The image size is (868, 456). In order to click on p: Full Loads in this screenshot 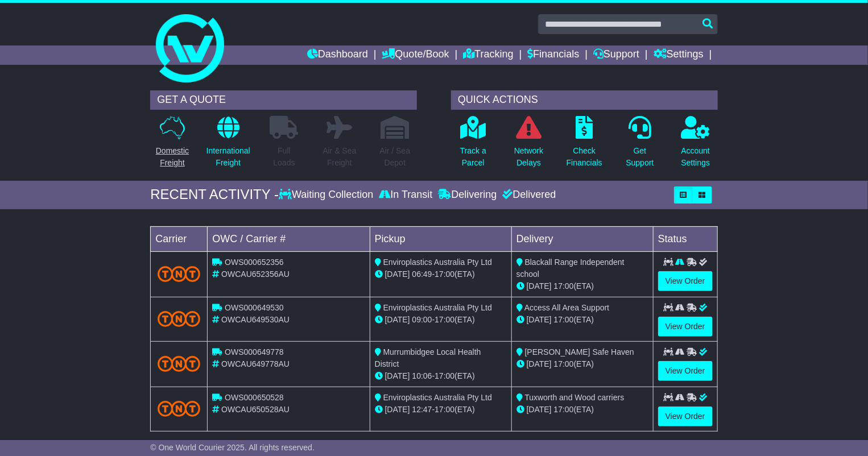, I will do `click(284, 157)`.